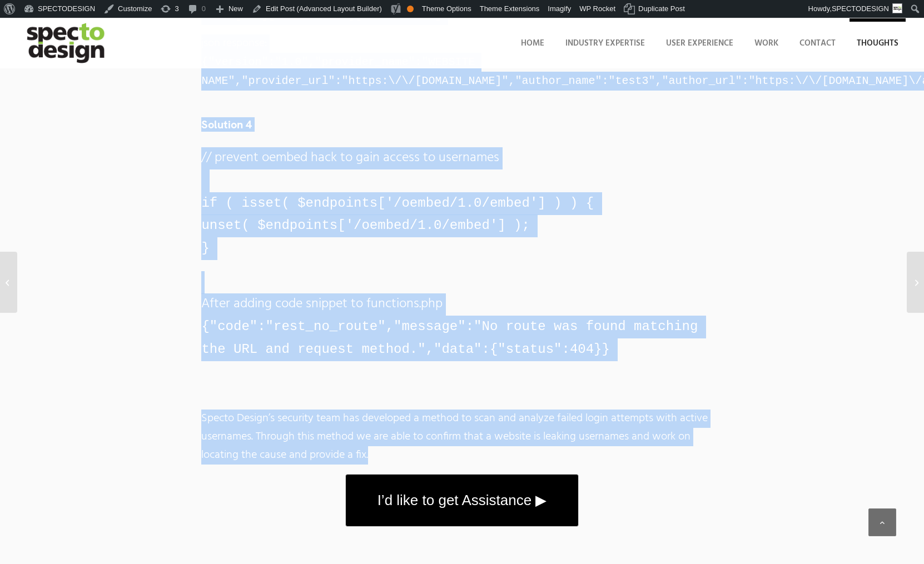 The image size is (924, 564). I want to click on a: Contact, so click(818, 43).